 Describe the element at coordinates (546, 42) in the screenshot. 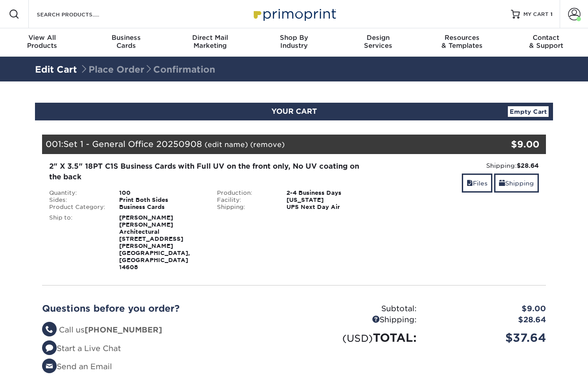

I see `a: Contact& Support` at that location.